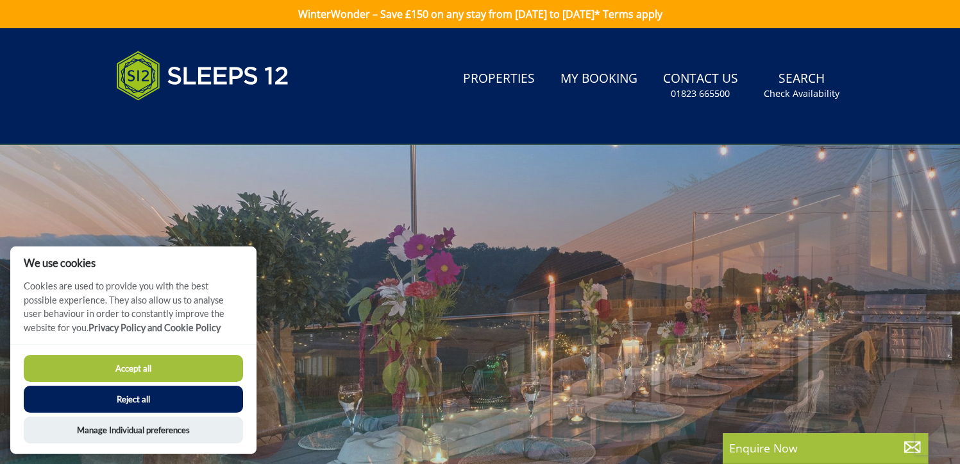 The height and width of the screenshot is (464, 960). I want to click on a: My Booking, so click(599, 79).